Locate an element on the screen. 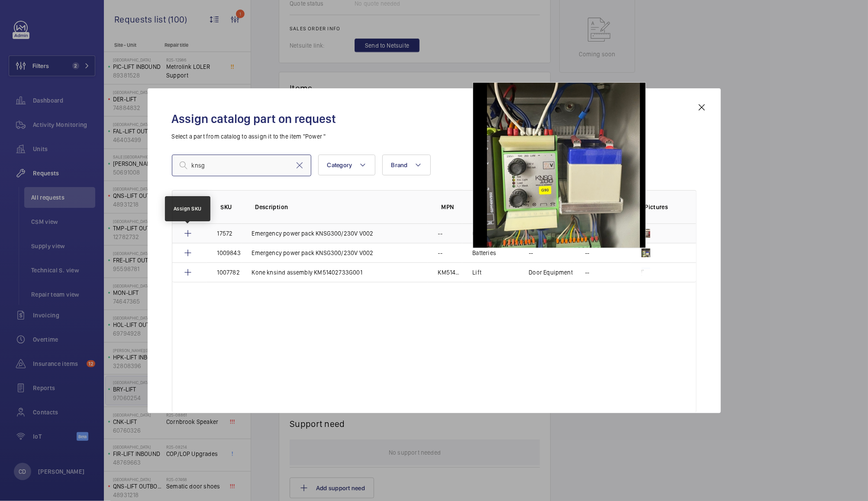 This screenshot has width=868, height=501. button: Category is located at coordinates (347, 165).